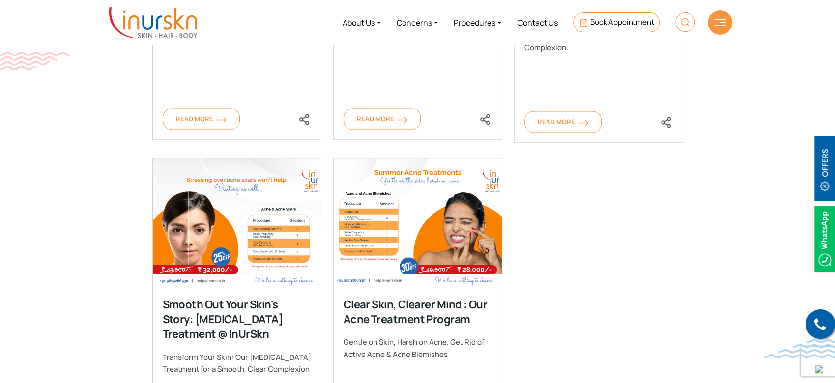 The width and height of the screenshot is (835, 383). What do you see at coordinates (417, 312) in the screenshot?
I see `div: Clear Skin, Clearer Mind : Our Acne Treatment Program` at bounding box center [417, 312].